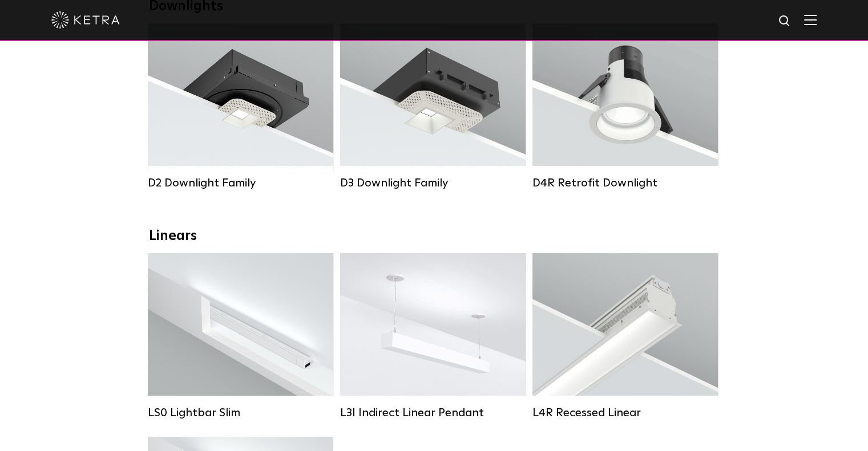 This screenshot has height=451, width=868. What do you see at coordinates (433, 336) in the screenshot?
I see `a: L3I Indirect Linear Pendant Lumen Output:400 / 600 / 800 / 1000Housing Colors:White / BlackContro...` at bounding box center [433, 336].